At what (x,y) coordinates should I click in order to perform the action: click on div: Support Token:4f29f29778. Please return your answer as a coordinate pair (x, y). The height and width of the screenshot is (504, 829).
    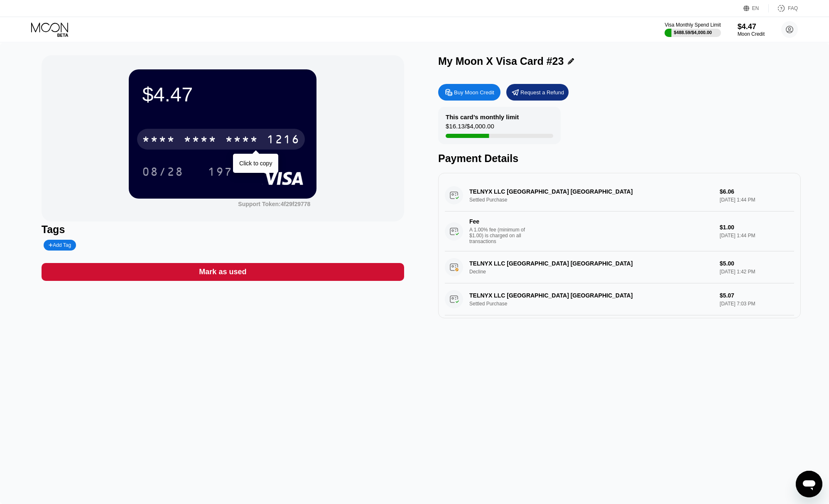
    Looking at the image, I should click on (274, 204).